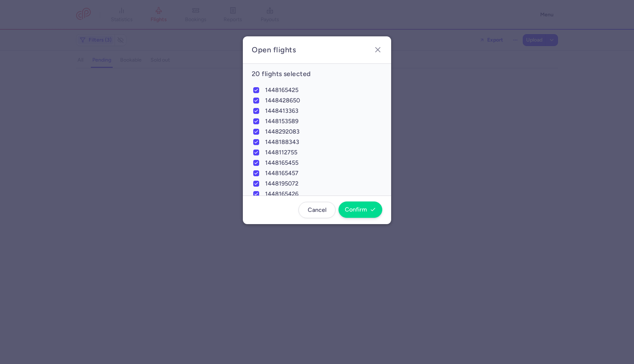  Describe the element at coordinates (256, 111) in the screenshot. I see `input: 1448413363` at that location.